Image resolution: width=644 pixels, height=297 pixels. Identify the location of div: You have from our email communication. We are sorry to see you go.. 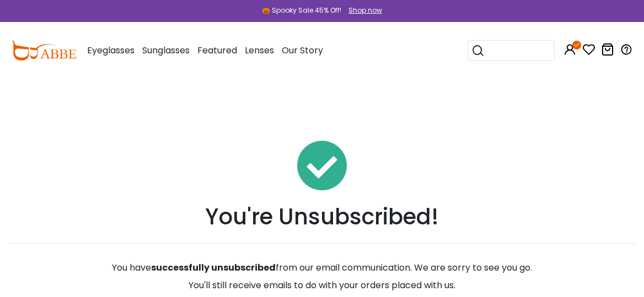
(322, 264).